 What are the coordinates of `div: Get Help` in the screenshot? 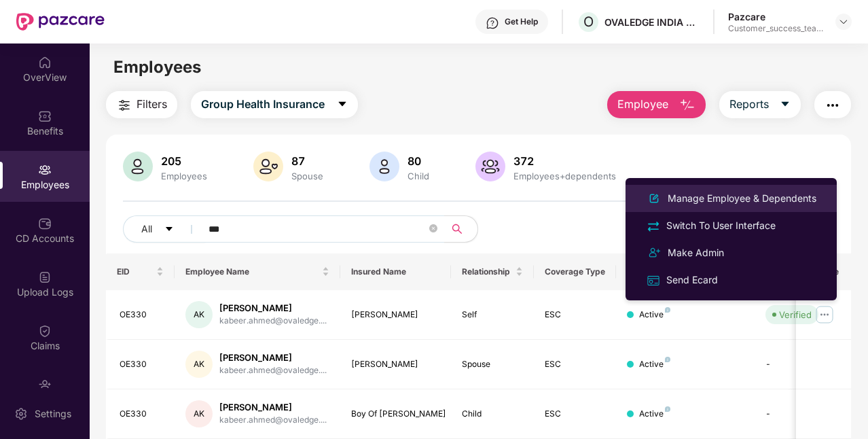 It's located at (520, 21).